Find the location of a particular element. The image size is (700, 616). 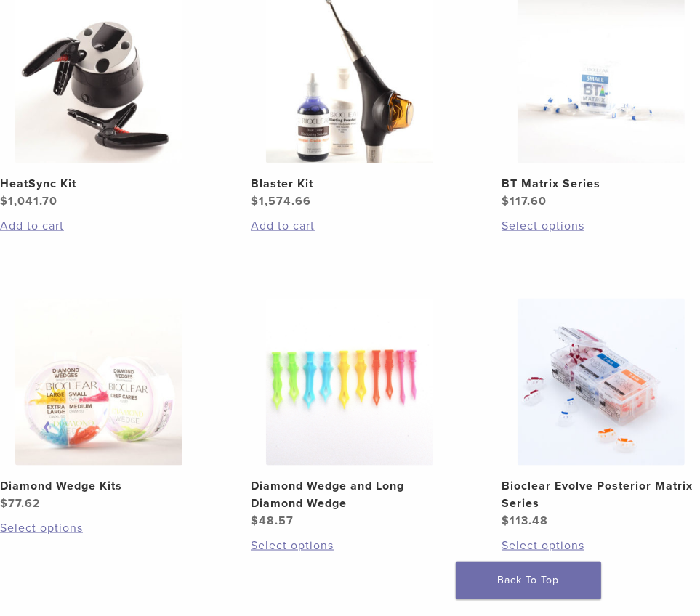

a: Add to cart: “Blaster Kit” is located at coordinates (350, 226).